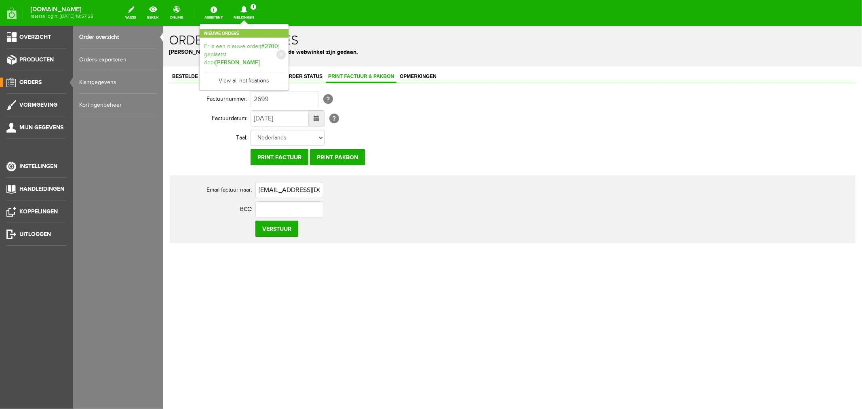  Describe the element at coordinates (118, 105) in the screenshot. I see `a: Kortingenbeheer` at that location.